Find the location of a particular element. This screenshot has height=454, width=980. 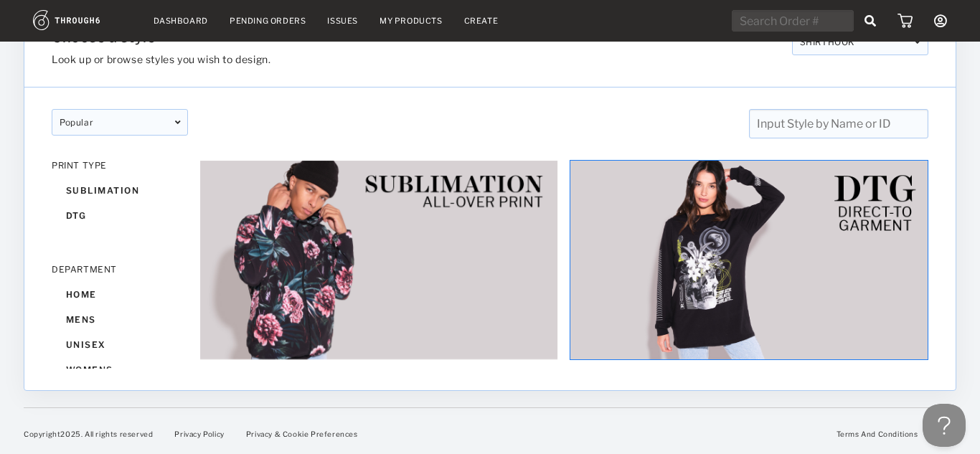

div: DEPARTMENT is located at coordinates (120, 269).